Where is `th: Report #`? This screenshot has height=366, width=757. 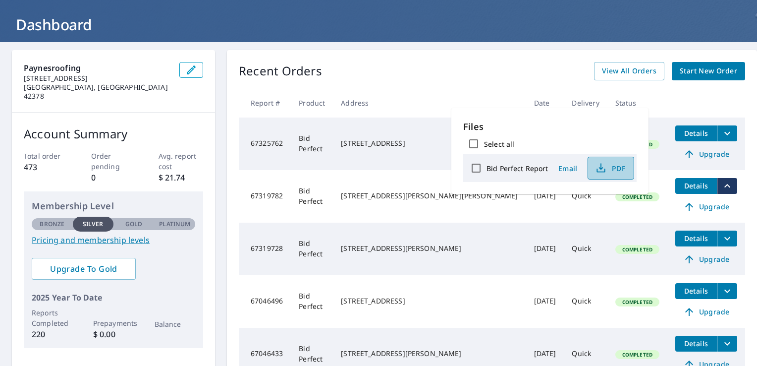
th: Report # is located at coordinates (265, 103).